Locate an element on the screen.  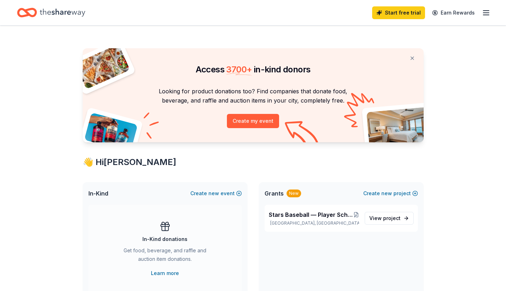
div: New is located at coordinates (294, 193).